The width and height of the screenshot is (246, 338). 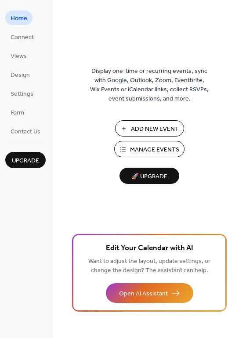 What do you see at coordinates (20, 75) in the screenshot?
I see `span: Design` at bounding box center [20, 75].